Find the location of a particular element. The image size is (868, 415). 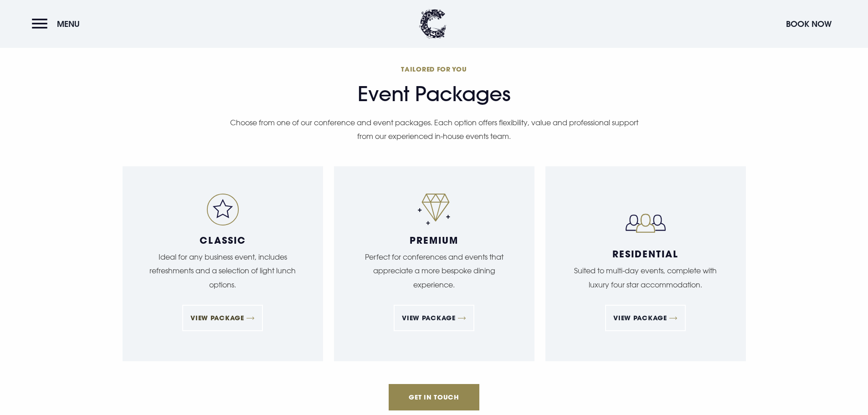

a: Get in touch is located at coordinates (434, 397).